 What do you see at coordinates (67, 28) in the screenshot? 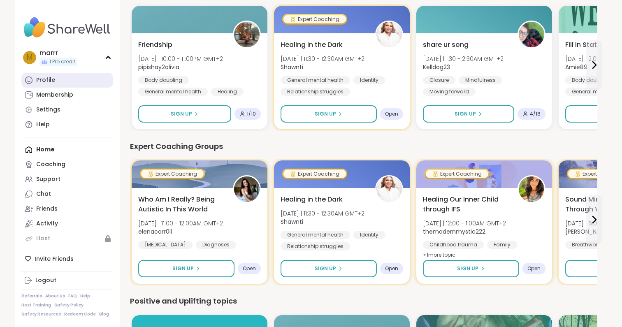
I see `img: ShareWell Nav Logo` at bounding box center [67, 28].